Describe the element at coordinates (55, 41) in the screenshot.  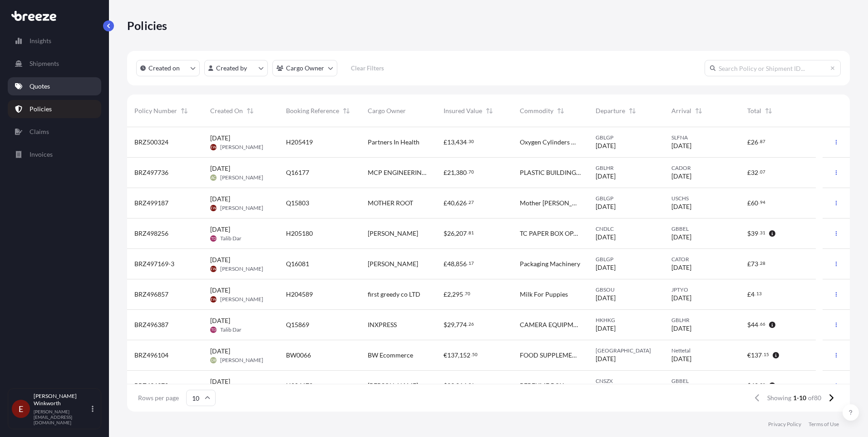
I see `a: Insights` at that location.